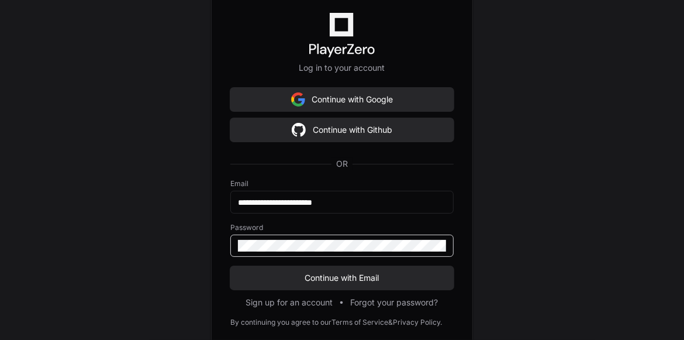  What do you see at coordinates (342, 130) in the screenshot?
I see `button: Continue with Github` at bounding box center [342, 130].